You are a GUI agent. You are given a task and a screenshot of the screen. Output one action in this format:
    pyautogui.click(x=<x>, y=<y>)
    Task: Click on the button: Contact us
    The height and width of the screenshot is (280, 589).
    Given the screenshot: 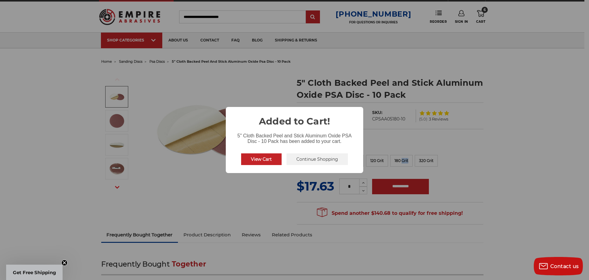 What is the action you would take?
    pyautogui.click(x=559, y=266)
    